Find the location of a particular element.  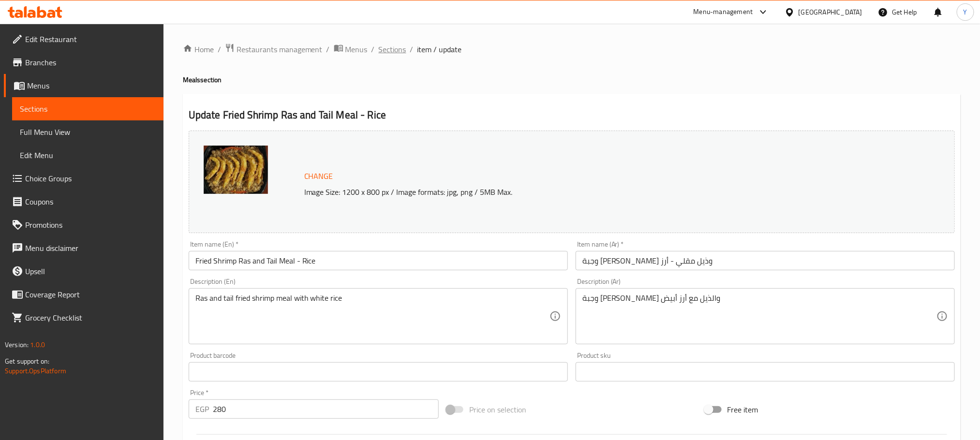

span: Change is located at coordinates (319, 176).